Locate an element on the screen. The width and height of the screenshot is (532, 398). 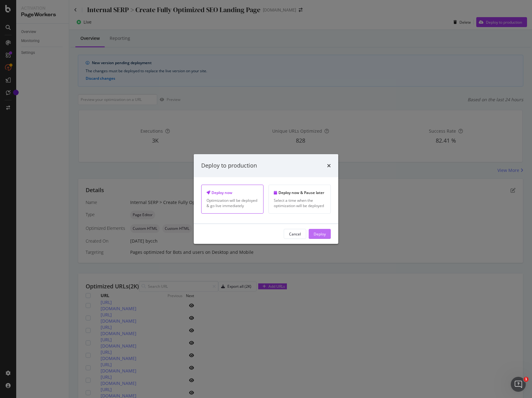
div: Deploy to production is located at coordinates (229, 166).